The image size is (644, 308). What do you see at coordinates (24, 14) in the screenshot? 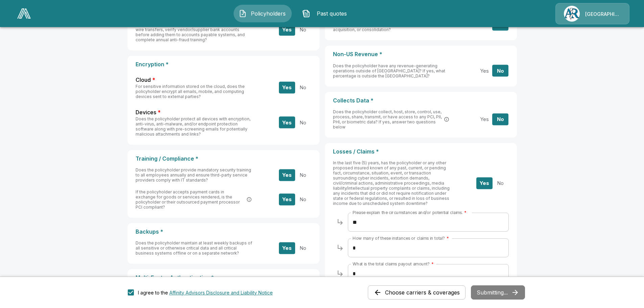
I see `img: AA Logo` at bounding box center [24, 14].